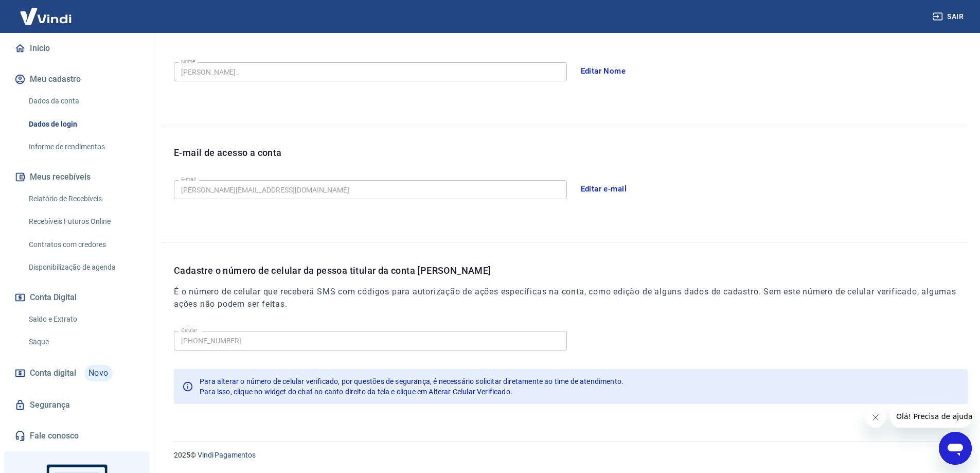  What do you see at coordinates (82, 221) in the screenshot?
I see `a: Recebíveis Futuros Online` at bounding box center [82, 221].